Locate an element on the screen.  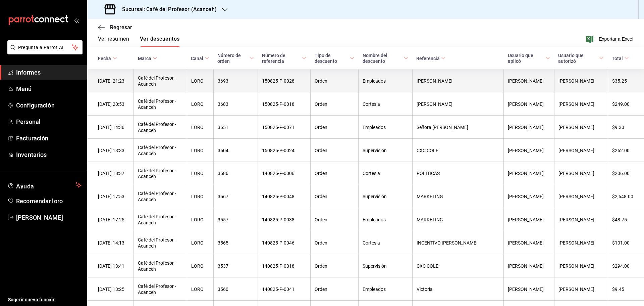
span: Total is located at coordinates (621, 58).